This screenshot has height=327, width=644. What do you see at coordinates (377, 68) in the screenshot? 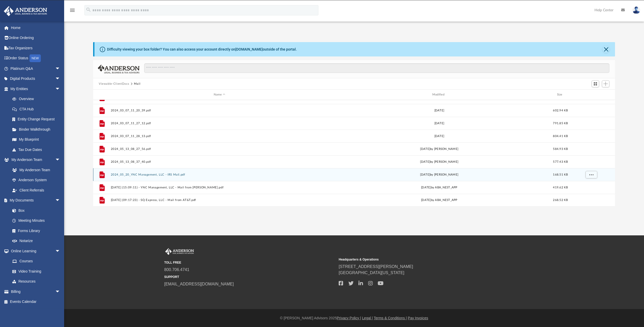
I see `input: Search files and folders` at bounding box center [377, 68].